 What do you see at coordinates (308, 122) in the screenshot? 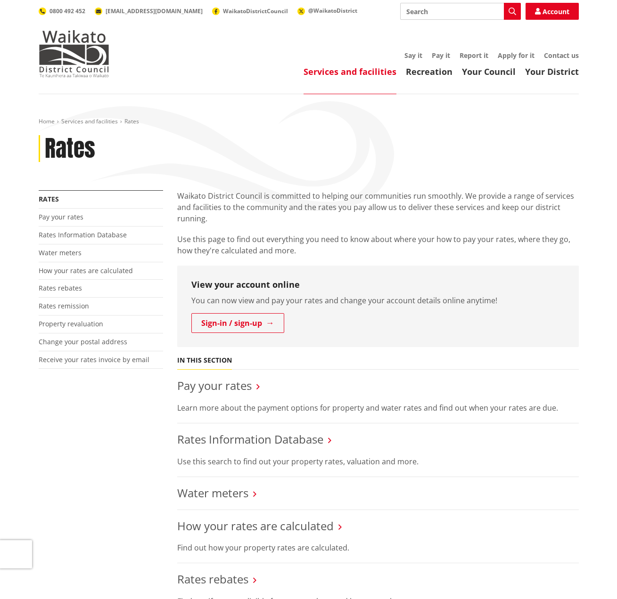
I see `nav: breadcrumb` at bounding box center [308, 122].